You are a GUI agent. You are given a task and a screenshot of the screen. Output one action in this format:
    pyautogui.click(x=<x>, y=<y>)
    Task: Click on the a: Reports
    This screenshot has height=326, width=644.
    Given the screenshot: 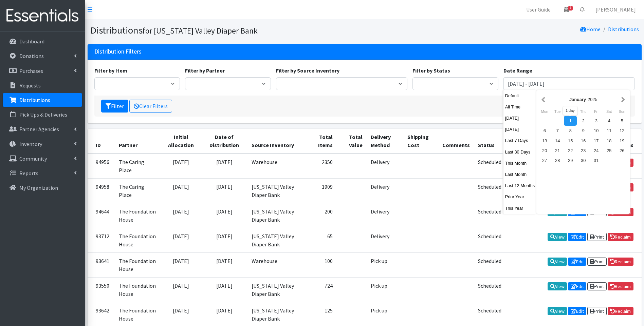 What is the action you would take?
    pyautogui.click(x=42, y=173)
    